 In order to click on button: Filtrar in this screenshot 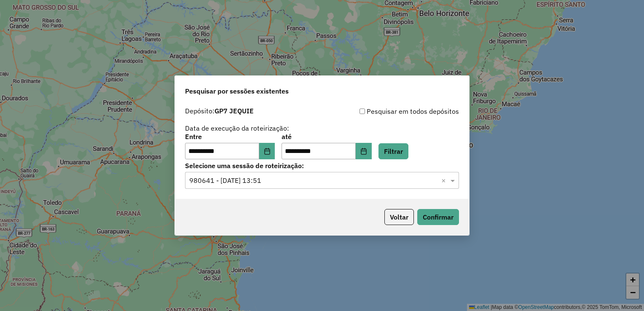, I will do `click(393, 151)`.